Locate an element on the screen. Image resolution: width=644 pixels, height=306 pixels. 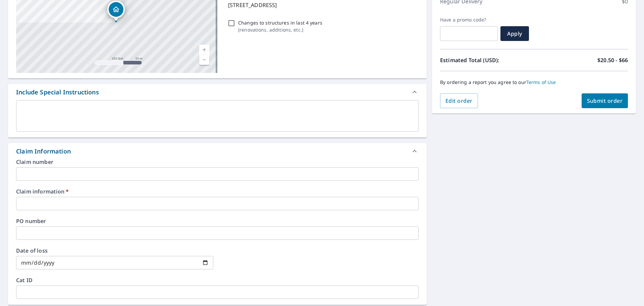
label: PO number is located at coordinates (217, 221).